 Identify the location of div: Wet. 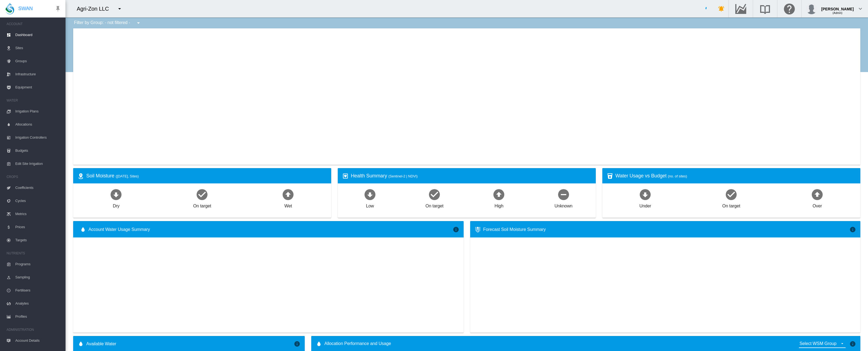
(288, 205).